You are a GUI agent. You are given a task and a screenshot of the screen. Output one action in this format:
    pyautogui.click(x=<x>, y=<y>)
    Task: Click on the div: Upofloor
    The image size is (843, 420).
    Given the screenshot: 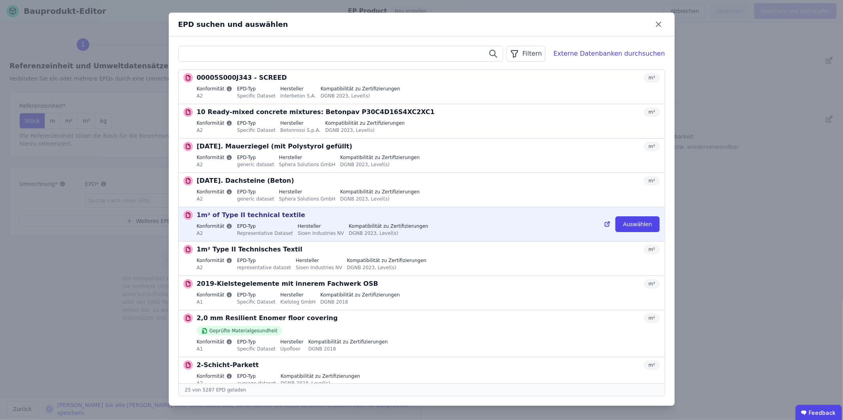 What is the action you would take?
    pyautogui.click(x=292, y=349)
    